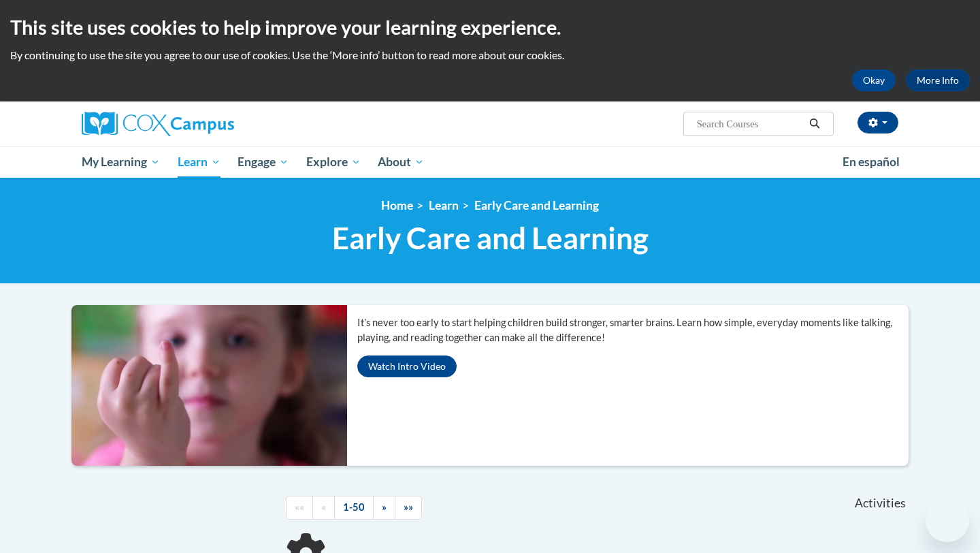 This screenshot has width=980, height=553. Describe the element at coordinates (408, 507) in the screenshot. I see `a: End` at that location.